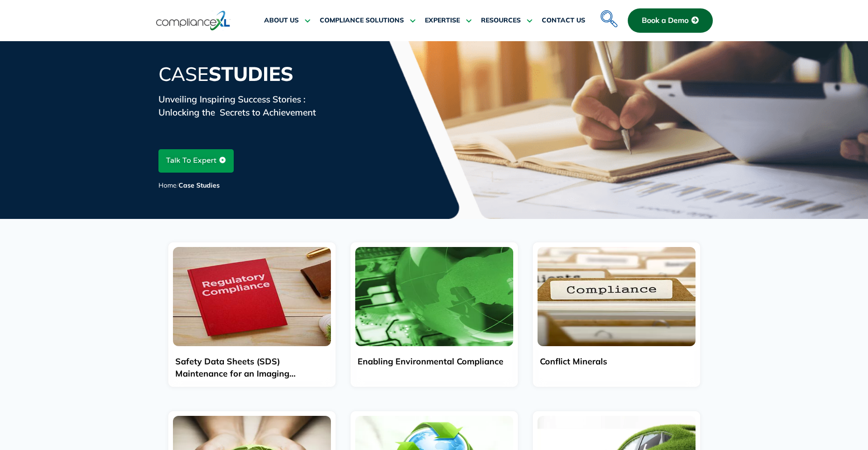  Describe the element at coordinates (616, 362) in the screenshot. I see `h2: Conflict Minerals` at that location.